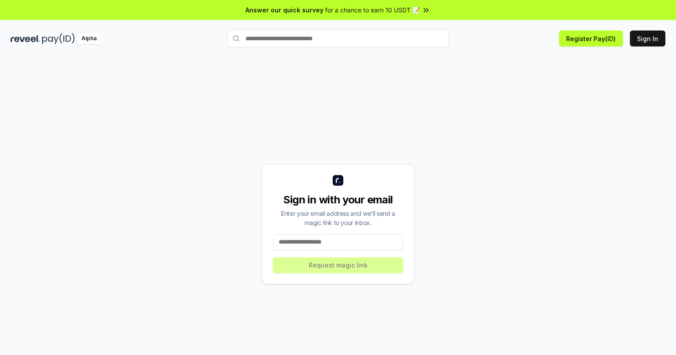 This screenshot has width=676, height=355. What do you see at coordinates (284, 10) in the screenshot?
I see `span: Answer our quick survey` at bounding box center [284, 10].